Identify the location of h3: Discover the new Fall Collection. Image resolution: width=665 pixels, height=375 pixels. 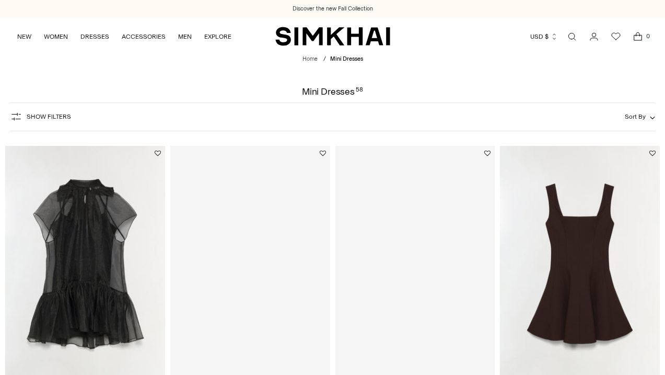
(333, 9).